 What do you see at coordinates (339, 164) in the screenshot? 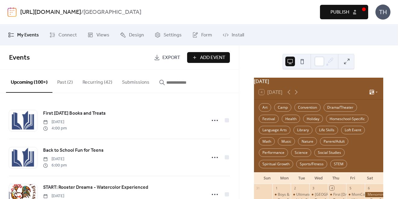
I see `div: STEM` at bounding box center [339, 164].